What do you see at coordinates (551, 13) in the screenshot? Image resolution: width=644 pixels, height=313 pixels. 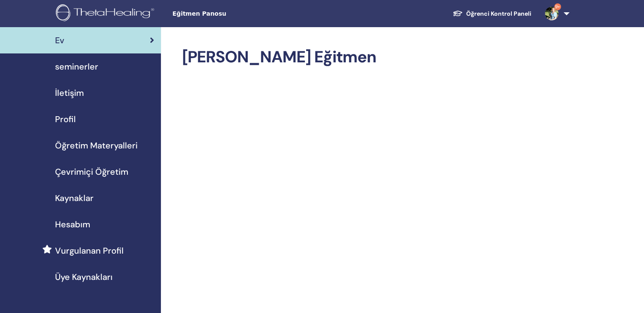 I see `img: default.jpg` at bounding box center [551, 13].